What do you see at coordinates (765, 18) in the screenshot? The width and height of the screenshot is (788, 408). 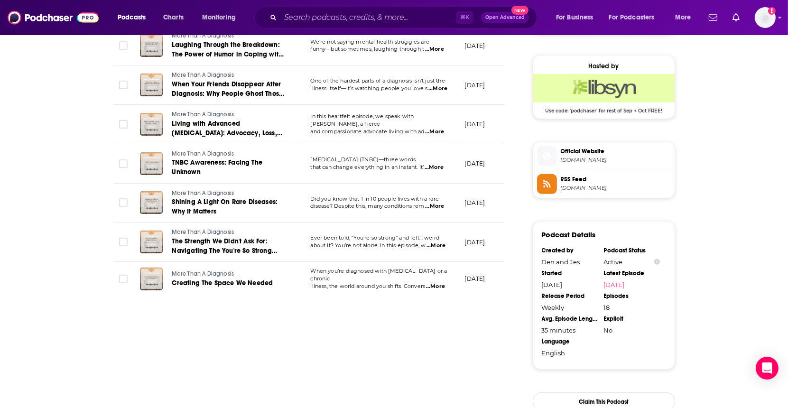 I see `span: Logged in as KTMSseat4` at bounding box center [765, 18].